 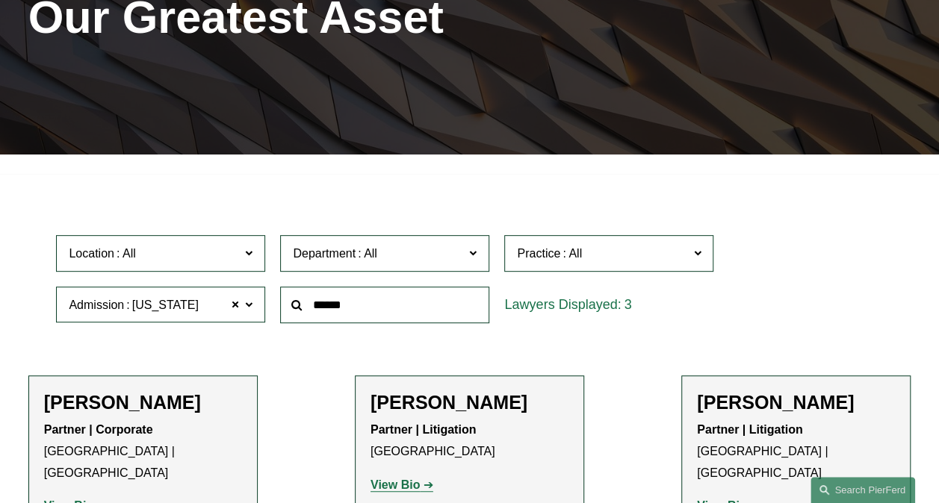 I want to click on strong: View Bio, so click(x=395, y=485).